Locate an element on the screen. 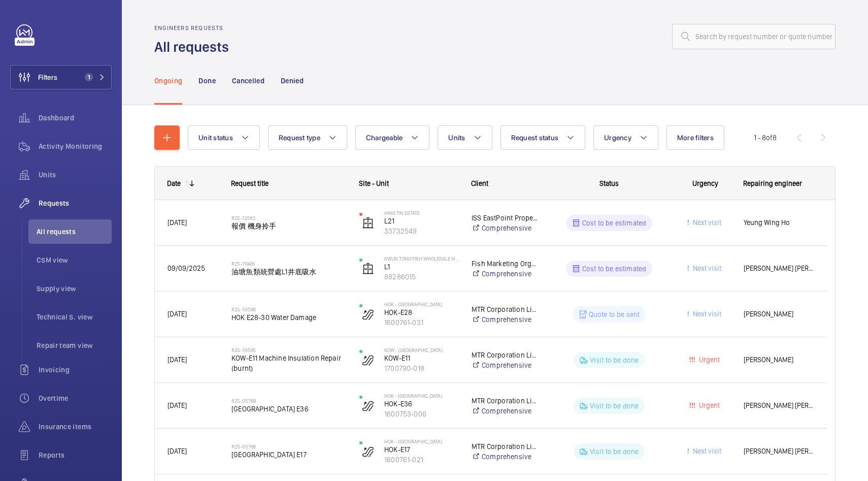 Image resolution: width=868 pixels, height=481 pixels. h1: All requests is located at coordinates (194, 47).